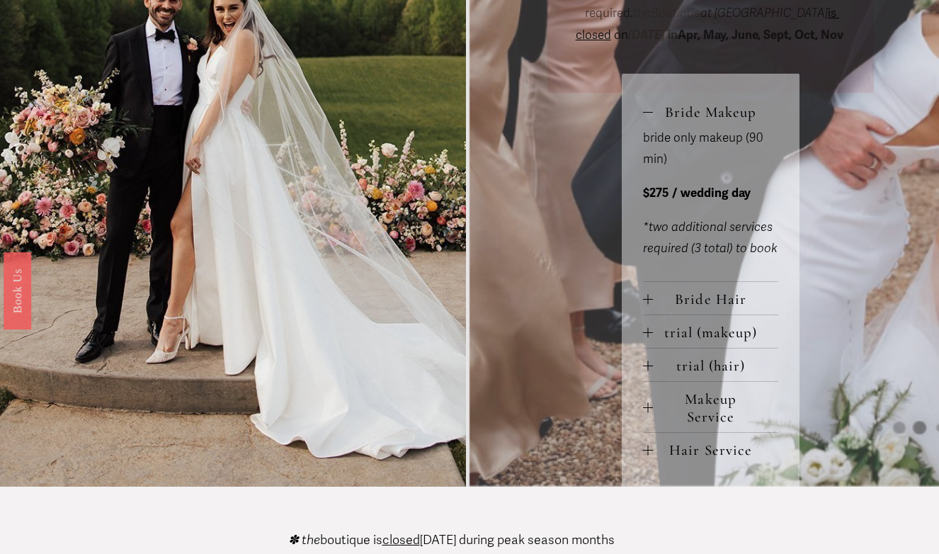 The height and width of the screenshot is (554, 939). Describe the element at coordinates (715, 332) in the screenshot. I see `span: trial (makeup)` at that location.